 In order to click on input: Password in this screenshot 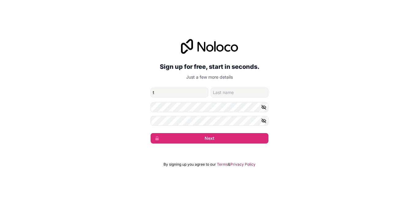, I will do `click(210, 107)`.